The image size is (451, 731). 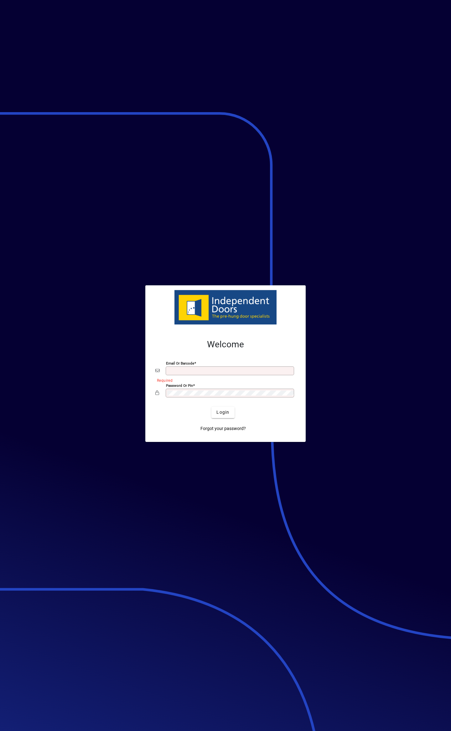 What do you see at coordinates (226, 345) in the screenshot?
I see `h2: Welcome` at bounding box center [226, 345].